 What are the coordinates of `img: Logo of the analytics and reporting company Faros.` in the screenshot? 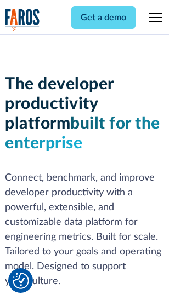 It's located at (22, 20).